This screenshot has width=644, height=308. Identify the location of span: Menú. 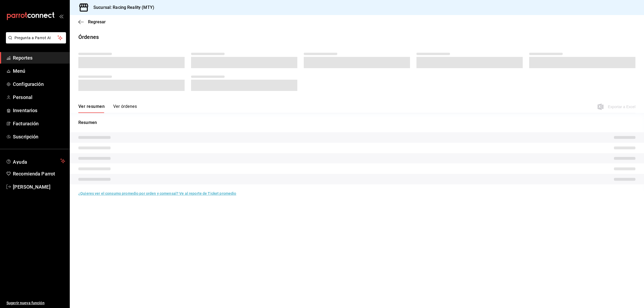
(39, 71).